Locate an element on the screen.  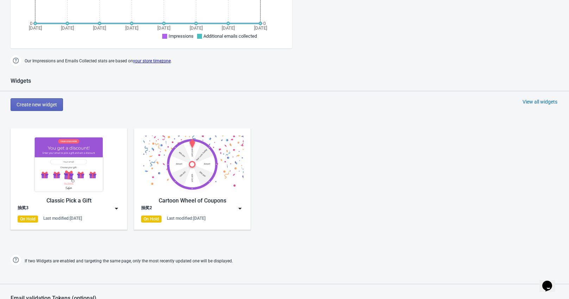
img: gift_game.jpg is located at coordinates (69, 164).